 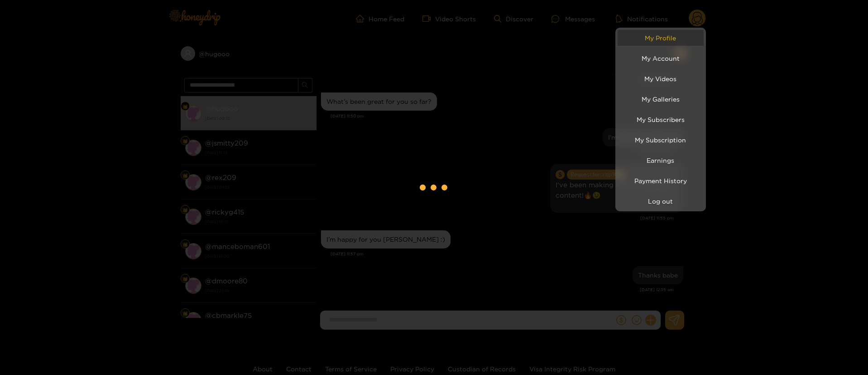 I want to click on a: My Galleries, so click(x=660, y=99).